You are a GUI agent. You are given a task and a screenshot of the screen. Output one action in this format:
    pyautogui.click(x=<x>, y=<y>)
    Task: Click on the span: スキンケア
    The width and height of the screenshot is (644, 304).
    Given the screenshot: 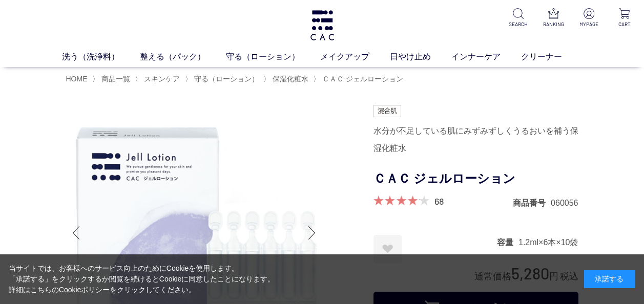 What is the action you would take?
    pyautogui.click(x=162, y=79)
    